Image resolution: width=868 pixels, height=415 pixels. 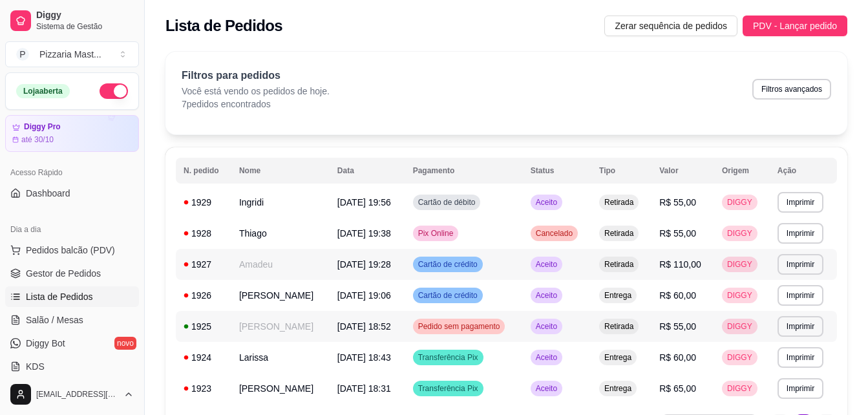 I want to click on span: Salão / Mesas, so click(x=54, y=320).